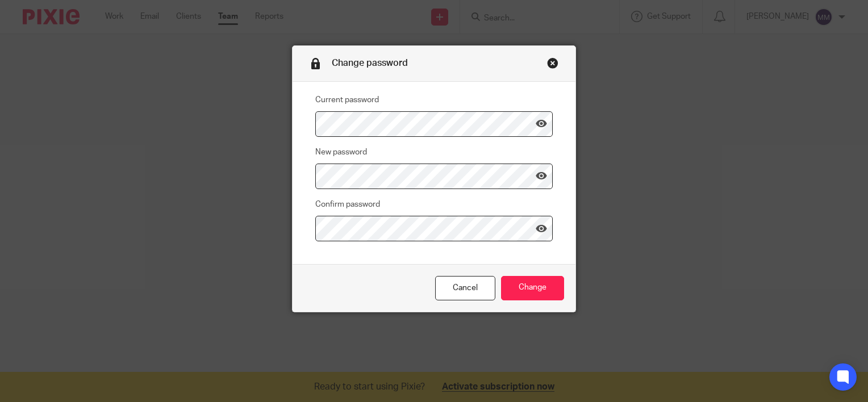 The width and height of the screenshot is (868, 402). Describe the element at coordinates (553, 65) in the screenshot. I see `a: Close this dialog window` at that location.